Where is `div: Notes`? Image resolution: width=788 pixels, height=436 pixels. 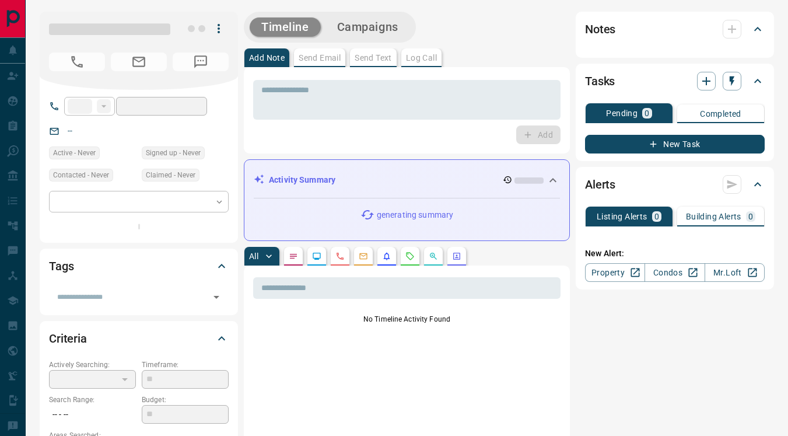
div: Notes is located at coordinates (675, 29).